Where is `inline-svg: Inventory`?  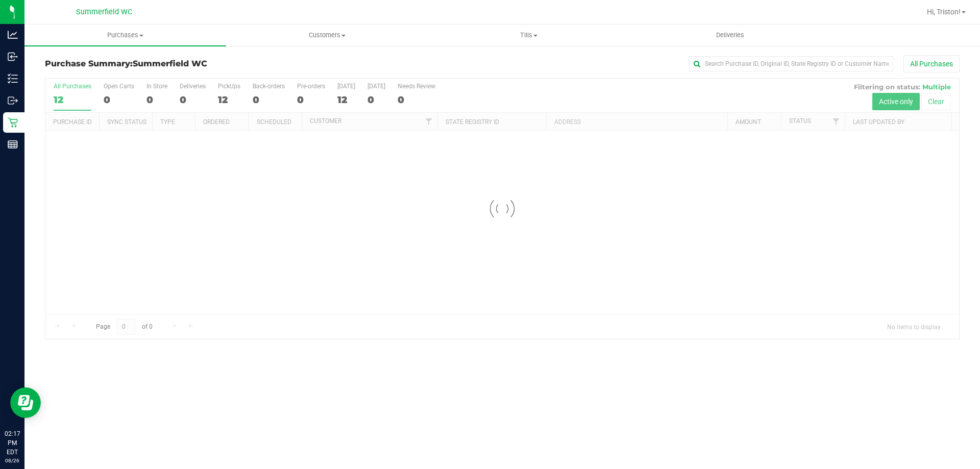 inline-svg: Inventory is located at coordinates (13, 79).